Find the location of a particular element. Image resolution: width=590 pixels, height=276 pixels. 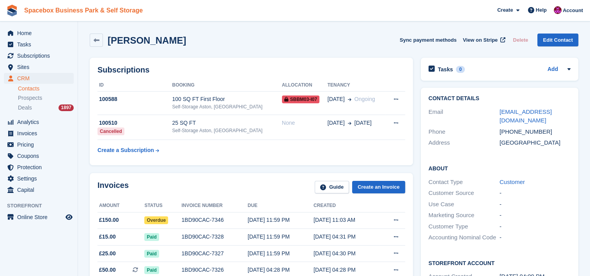

span: Capital is located at coordinates (41, 190).